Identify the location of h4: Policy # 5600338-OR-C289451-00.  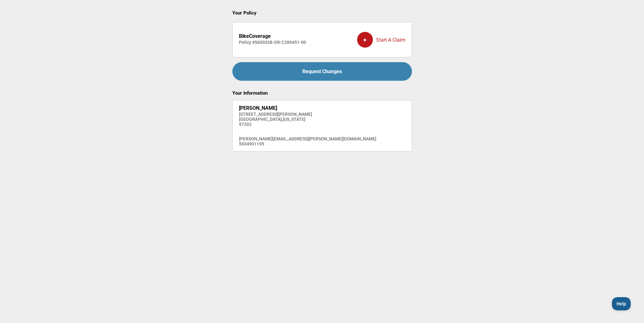
(272, 42).